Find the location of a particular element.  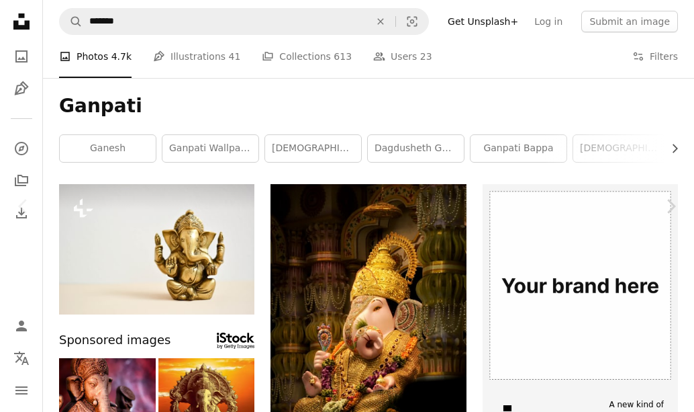

a: a small statue of a person is located at coordinates (156, 249).